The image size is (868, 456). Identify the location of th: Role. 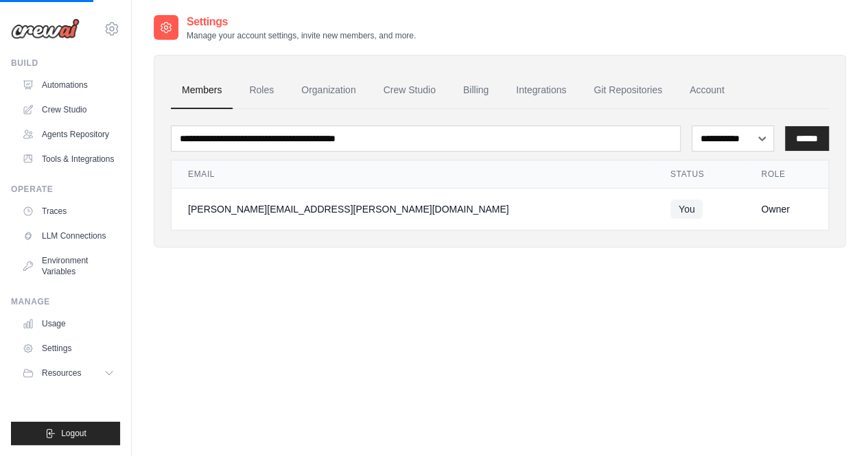
(787, 174).